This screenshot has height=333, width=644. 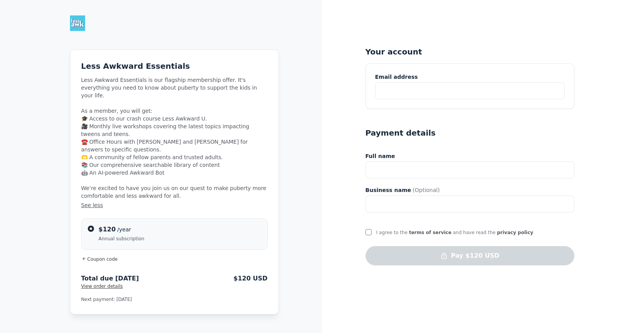 What do you see at coordinates (470, 52) in the screenshot?
I see `h5: Your account` at bounding box center [470, 52].